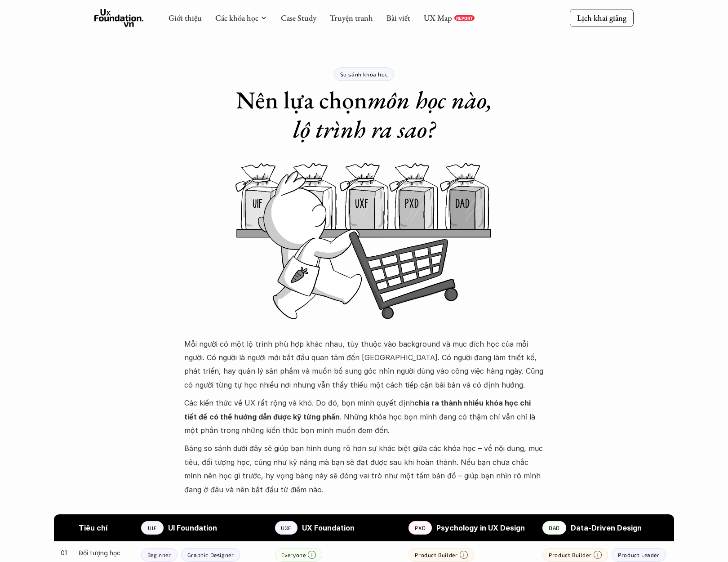 The height and width of the screenshot is (562, 728). Describe the element at coordinates (211, 555) in the screenshot. I see `p: Graphic Designer` at that location.